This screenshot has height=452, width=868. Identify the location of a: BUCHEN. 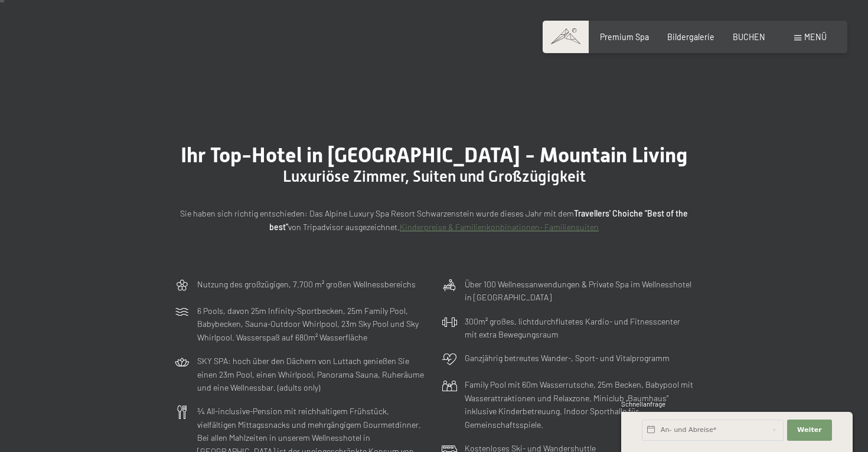
(749, 37).